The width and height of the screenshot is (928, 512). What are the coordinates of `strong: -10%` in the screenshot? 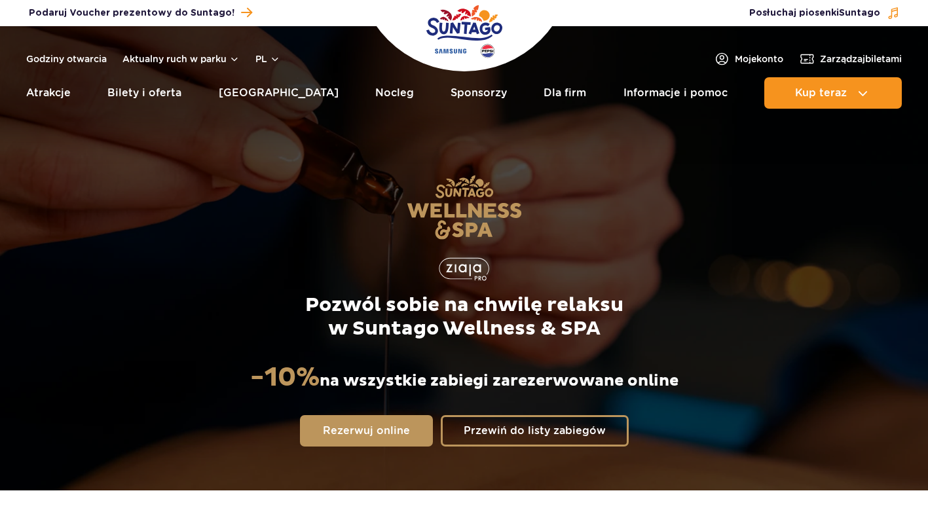 It's located at (285, 378).